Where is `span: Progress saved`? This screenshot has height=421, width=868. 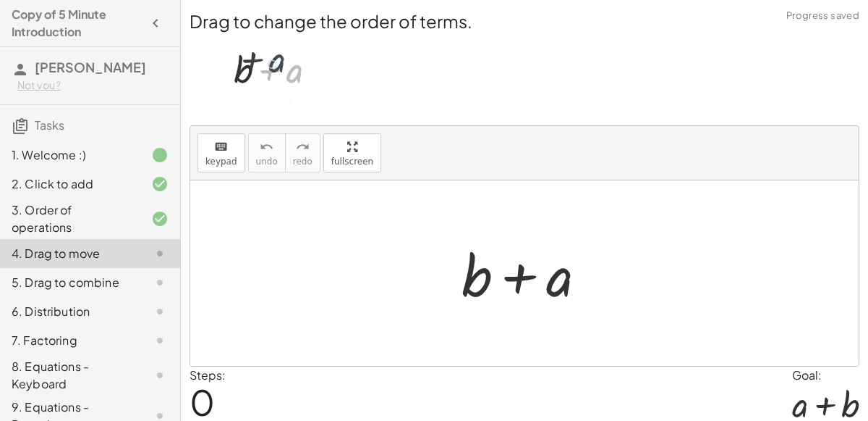
span: Progress saved is located at coordinates (823, 16).